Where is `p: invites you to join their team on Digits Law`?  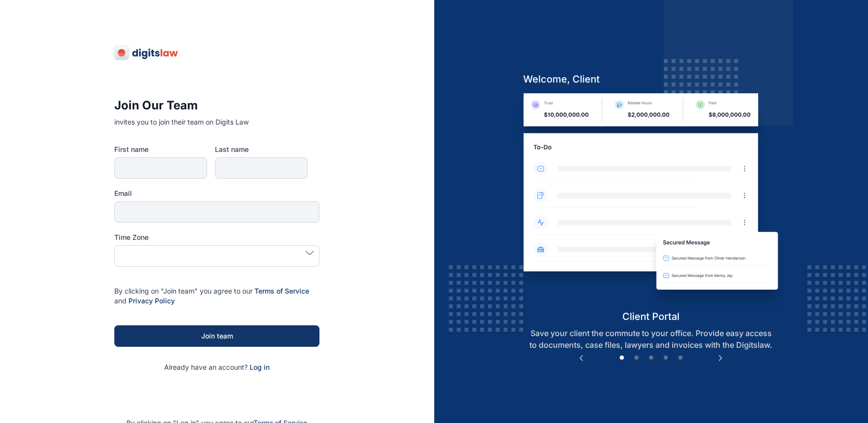 p: invites you to join their team on Digits Law is located at coordinates (217, 122).